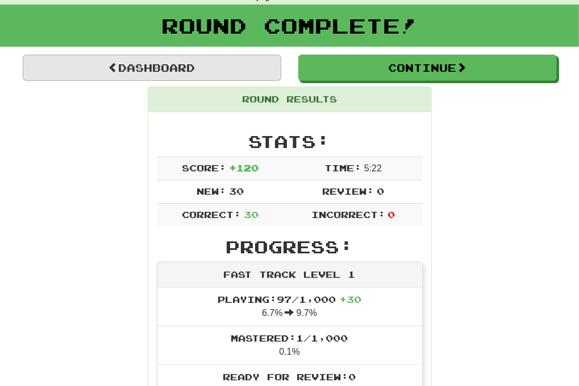  I want to click on span: Incorrect:, so click(349, 214).